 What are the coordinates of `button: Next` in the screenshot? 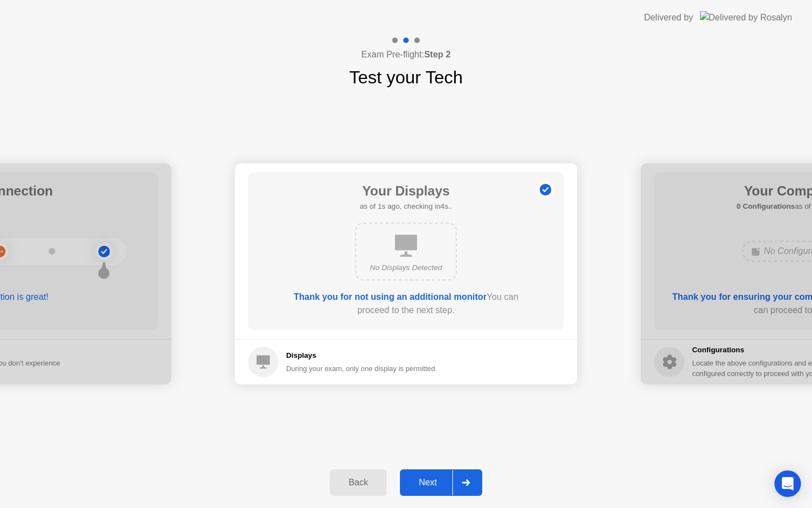 It's located at (441, 483).